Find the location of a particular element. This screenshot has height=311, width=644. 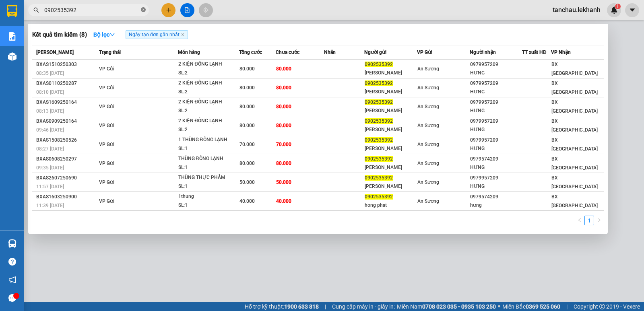

div: BXAS2607250690 is located at coordinates (66, 178).